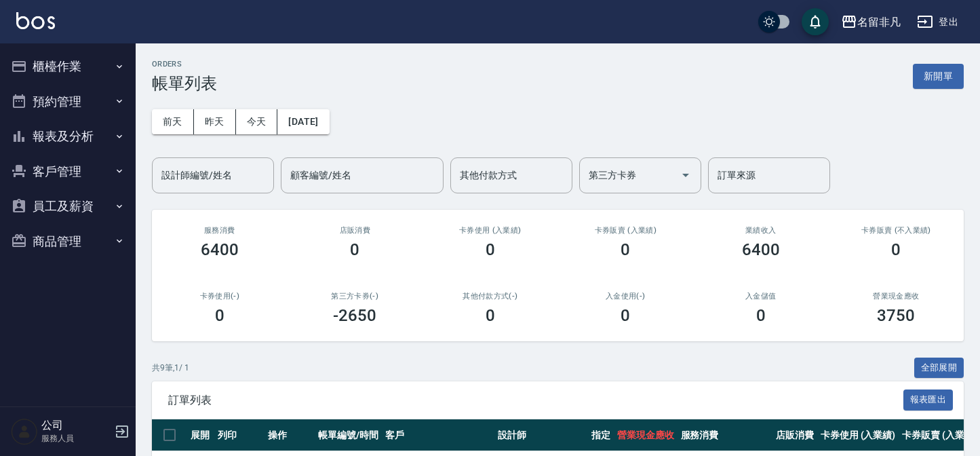  What do you see at coordinates (928, 399) in the screenshot?
I see `a: 報表匯出` at bounding box center [928, 399].